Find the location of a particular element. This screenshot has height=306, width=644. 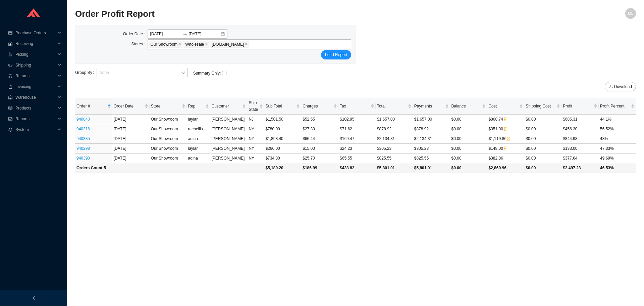

span: Purchase Orders is located at coordinates (36, 33).